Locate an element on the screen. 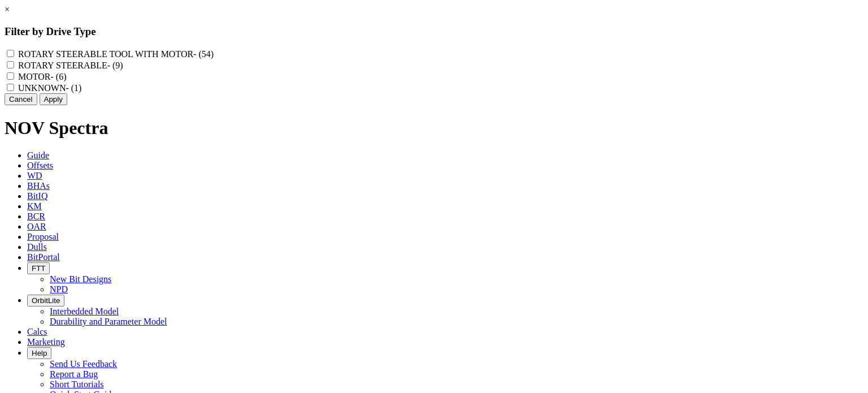  span: WD is located at coordinates (34, 175).